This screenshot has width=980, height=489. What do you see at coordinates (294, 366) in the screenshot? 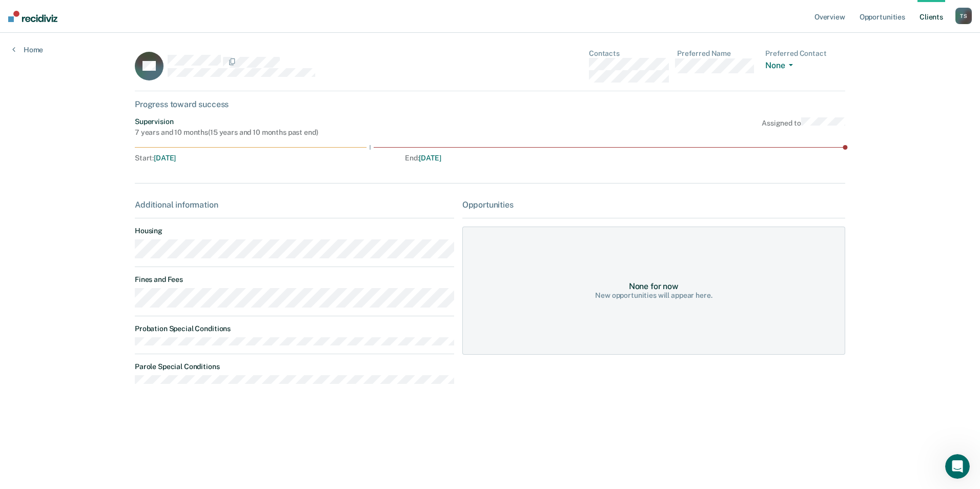
I see `dt: Parole Special Conditions` at bounding box center [294, 366].